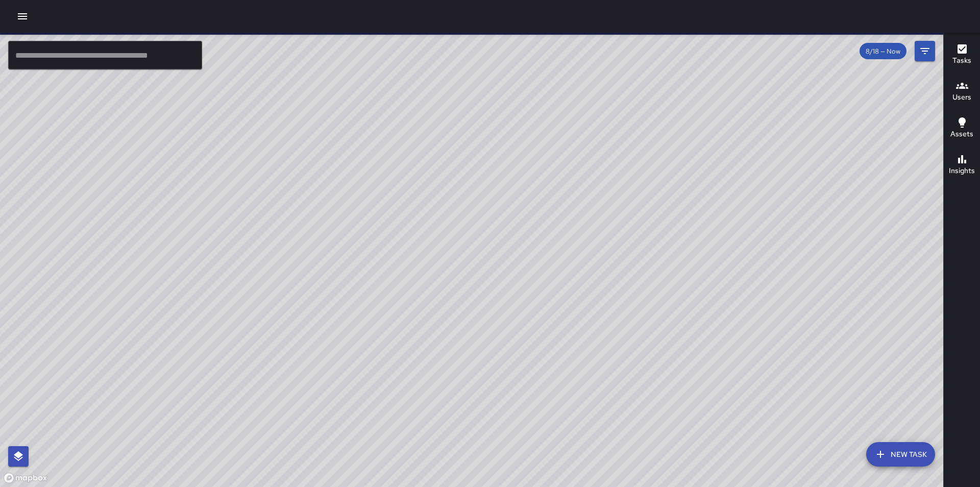 The height and width of the screenshot is (487, 980). What do you see at coordinates (925, 51) in the screenshot?
I see `button: Filters` at bounding box center [925, 51].